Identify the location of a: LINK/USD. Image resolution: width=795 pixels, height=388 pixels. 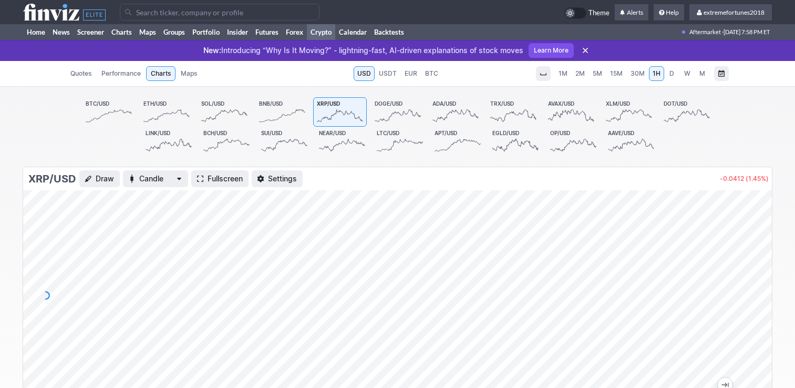
(169, 141).